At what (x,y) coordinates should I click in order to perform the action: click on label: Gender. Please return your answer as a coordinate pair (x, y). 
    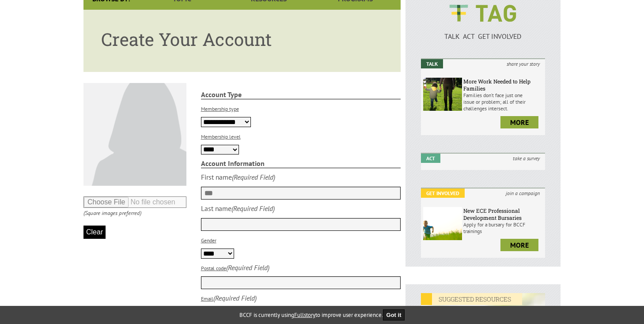
    Looking at the image, I should click on (208, 240).